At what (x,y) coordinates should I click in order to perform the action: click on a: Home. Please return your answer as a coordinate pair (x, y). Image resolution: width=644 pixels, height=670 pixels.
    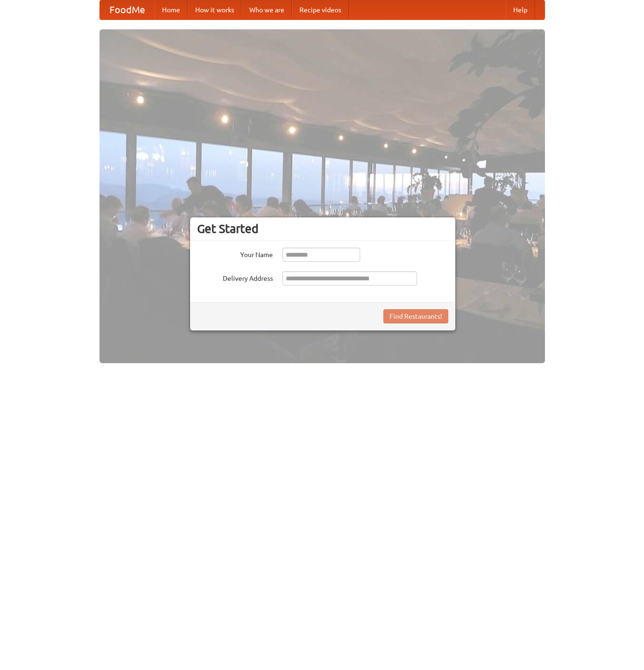
    Looking at the image, I should click on (171, 10).